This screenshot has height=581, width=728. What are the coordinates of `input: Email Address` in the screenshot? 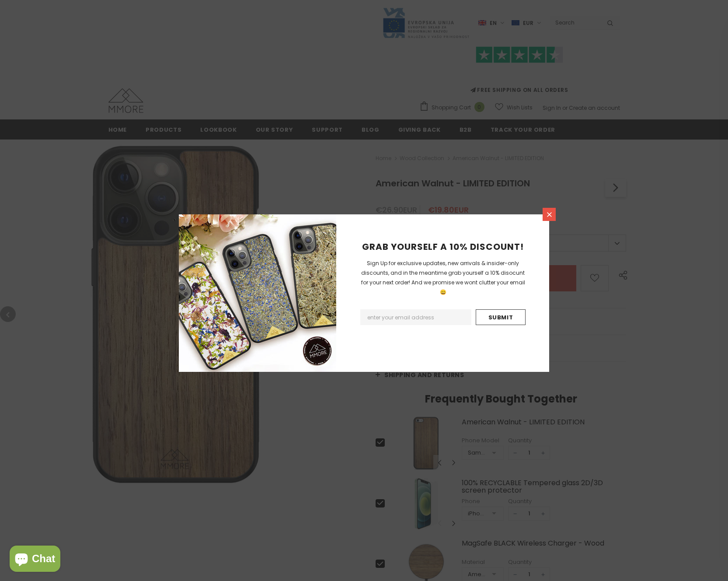 It's located at (416, 317).